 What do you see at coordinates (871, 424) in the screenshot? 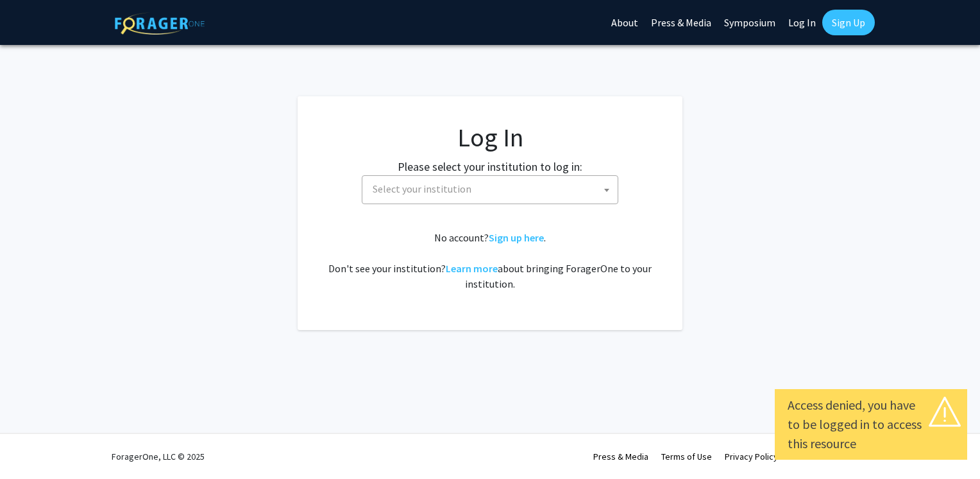
I see `div: Access denied, you have to be logged in to access this resource` at bounding box center [871, 424].